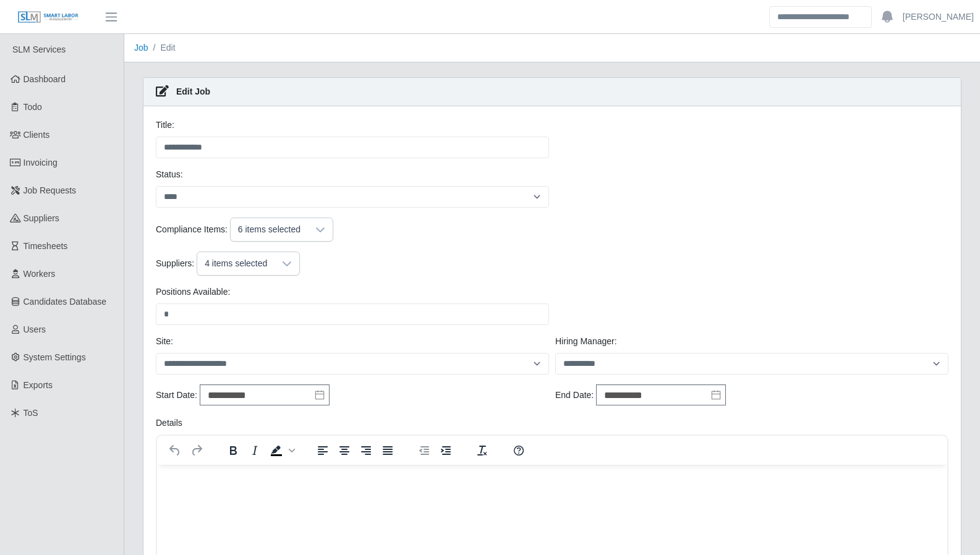 This screenshot has height=555, width=980. I want to click on button: Align right, so click(365, 451).